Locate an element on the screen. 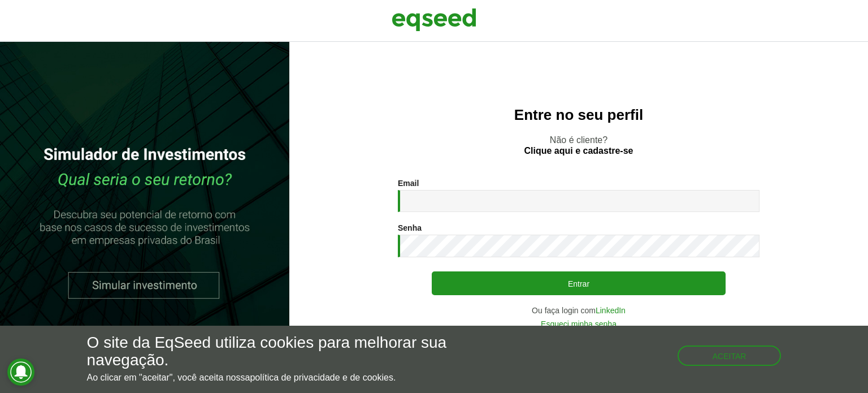 The width and height of the screenshot is (868, 393). img: EqSeed Logo is located at coordinates (434, 20).